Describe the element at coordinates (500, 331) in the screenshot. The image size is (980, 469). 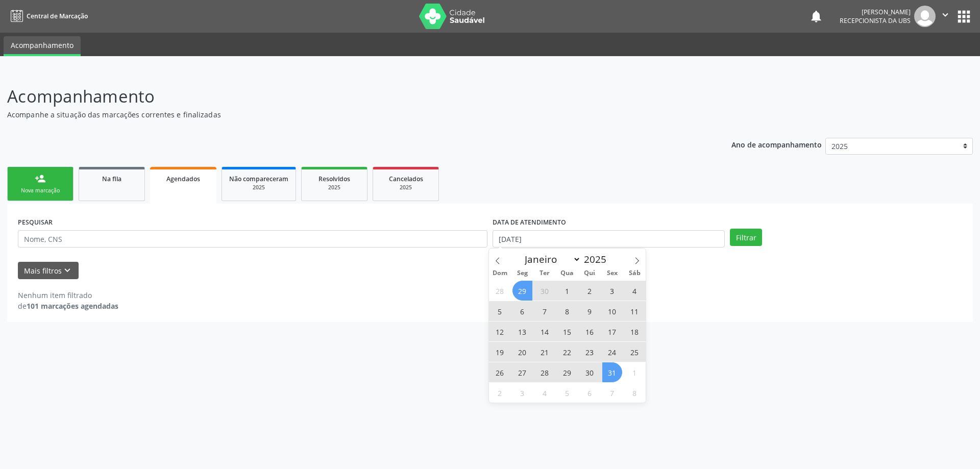
I see `span: Outubro 12, 2025` at that location.